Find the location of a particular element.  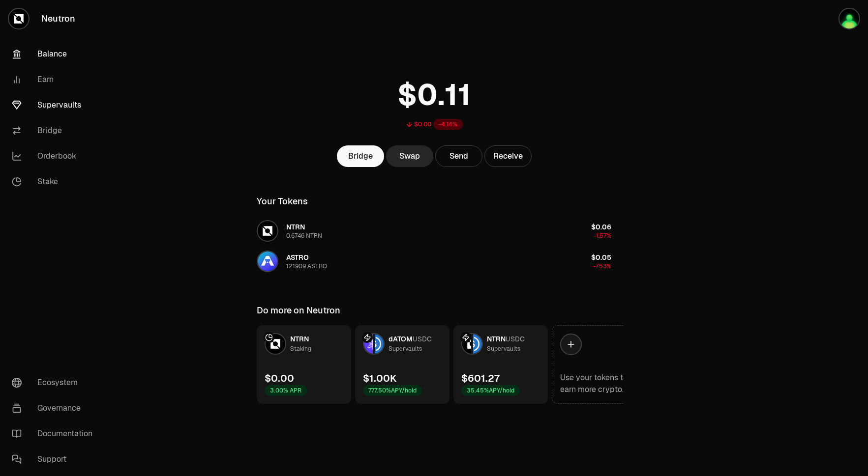

div: 777.50% APY/hold is located at coordinates (392, 390).